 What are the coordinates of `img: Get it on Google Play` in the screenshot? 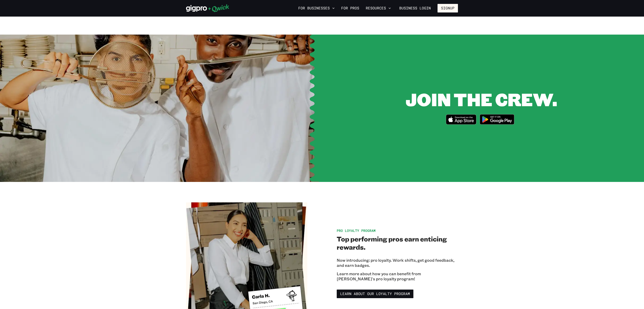 It's located at (497, 119).